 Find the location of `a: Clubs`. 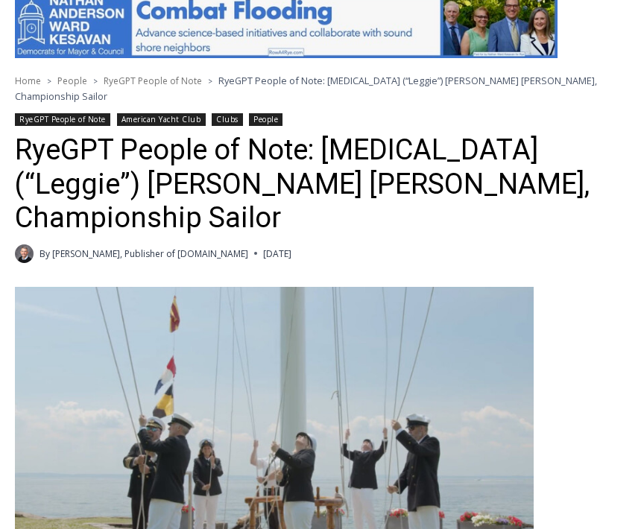

a: Clubs is located at coordinates (227, 119).